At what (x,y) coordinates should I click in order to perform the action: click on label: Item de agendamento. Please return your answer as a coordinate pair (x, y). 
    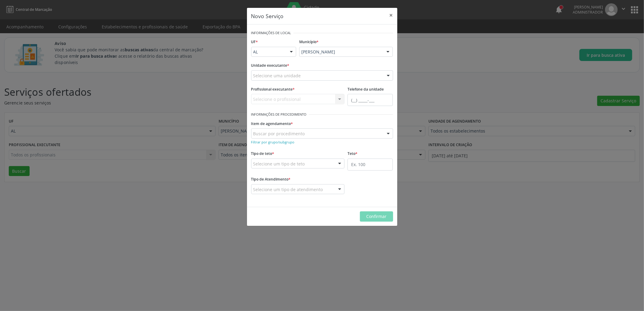
    Looking at the image, I should click on (272, 124).